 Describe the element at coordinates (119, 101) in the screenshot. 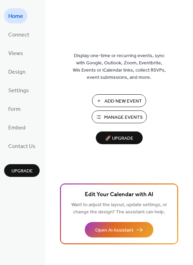

I see `button: Add New Event` at that location.